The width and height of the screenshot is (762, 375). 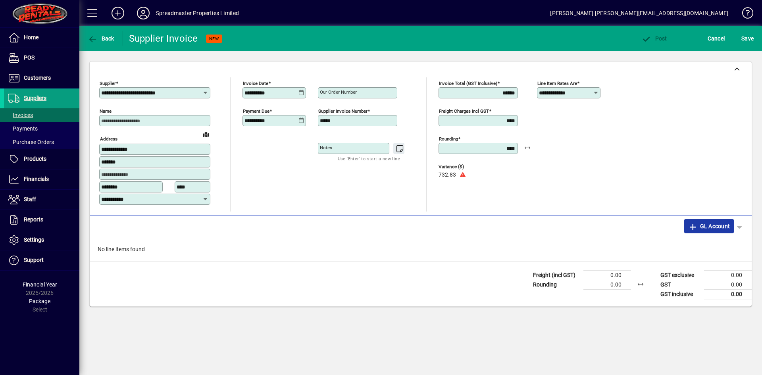 I want to click on mat-label: Our order number, so click(x=338, y=92).